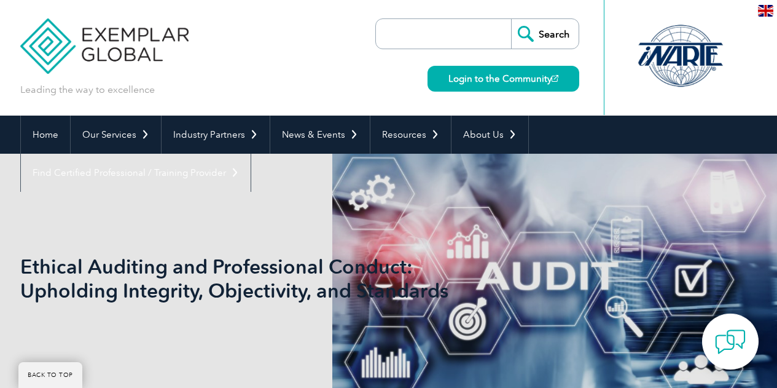  I want to click on a: BACK TO TOP, so click(50, 375).